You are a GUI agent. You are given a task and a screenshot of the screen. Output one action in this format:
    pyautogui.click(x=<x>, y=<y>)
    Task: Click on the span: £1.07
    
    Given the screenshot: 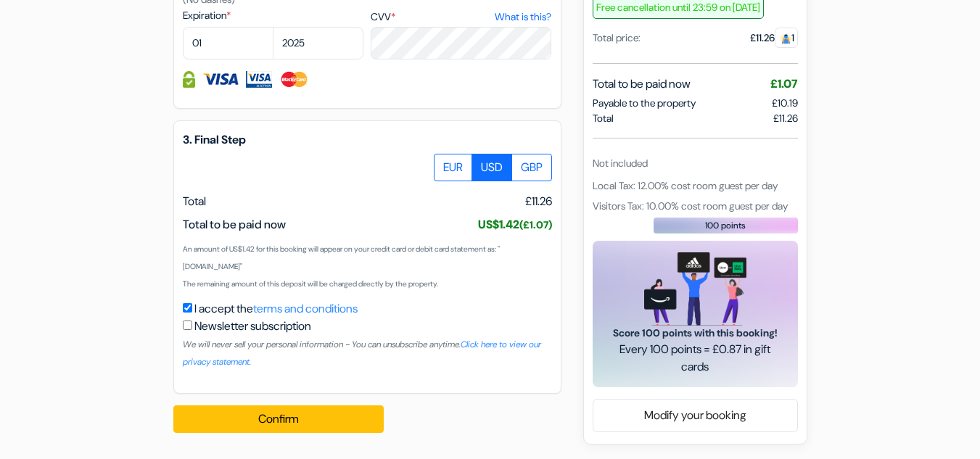 What is the action you would take?
    pyautogui.click(x=784, y=84)
    